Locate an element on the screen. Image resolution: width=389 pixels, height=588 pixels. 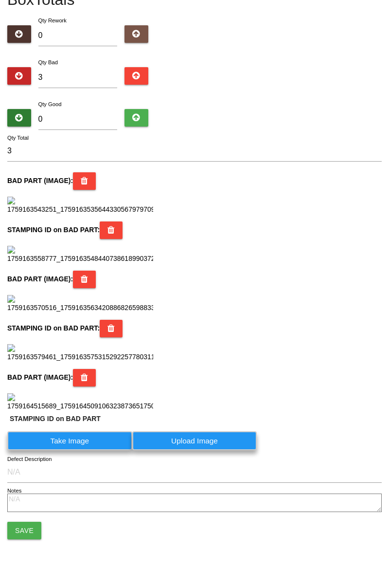
label: Upload Image is located at coordinates (194, 441).